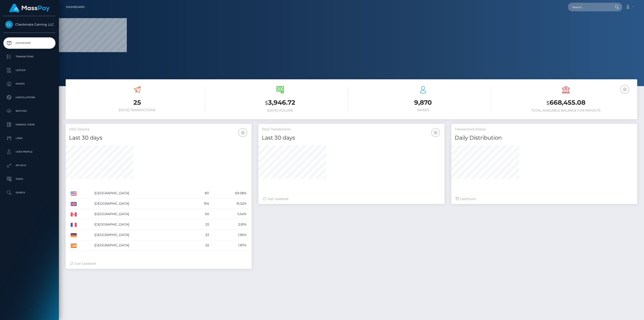 Image resolution: width=644 pixels, height=320 pixels. I want to click on p: Links, so click(30, 138).